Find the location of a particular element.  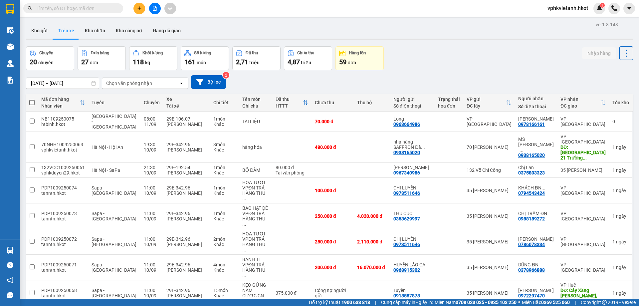

div: DĐ: Cây Xăng Minh Phương, Đường Tránh, TP Hà Tĩnh is located at coordinates (584, 296).